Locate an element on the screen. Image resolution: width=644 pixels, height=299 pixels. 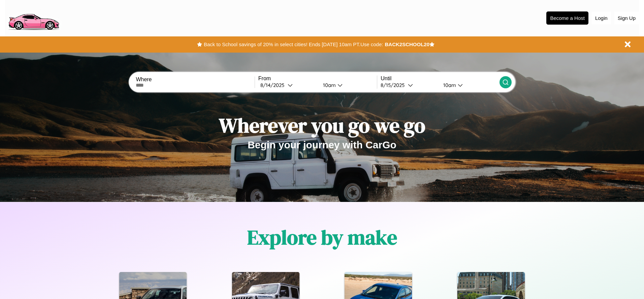
label: Until is located at coordinates (440, 79).